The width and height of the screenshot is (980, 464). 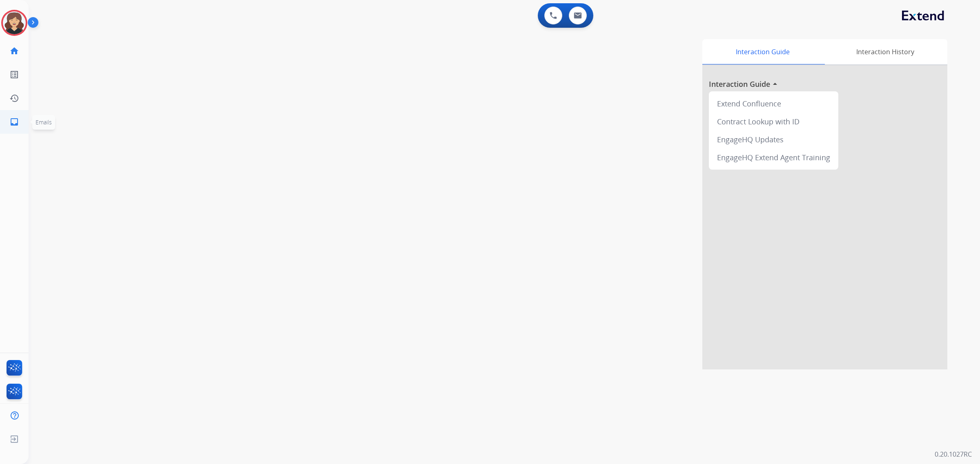 What do you see at coordinates (774, 140) in the screenshot?
I see `div: EngageHQ Updates` at bounding box center [774, 140].